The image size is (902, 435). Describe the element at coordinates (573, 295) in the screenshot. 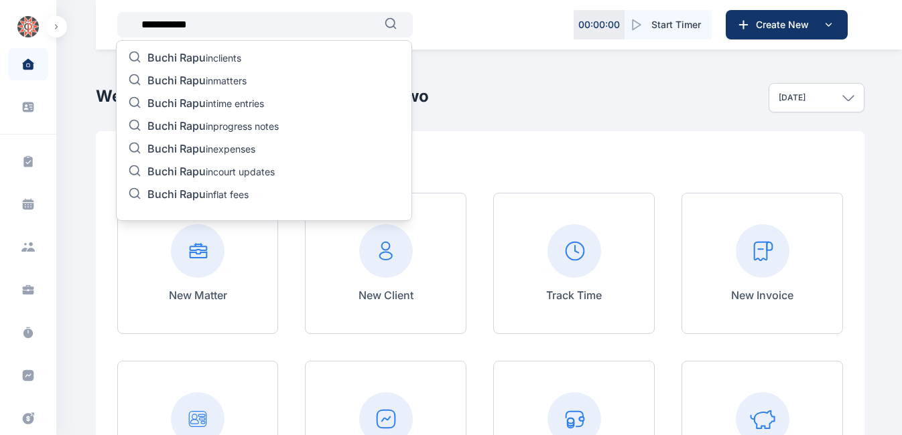

I see `p: Track Time` at that location.